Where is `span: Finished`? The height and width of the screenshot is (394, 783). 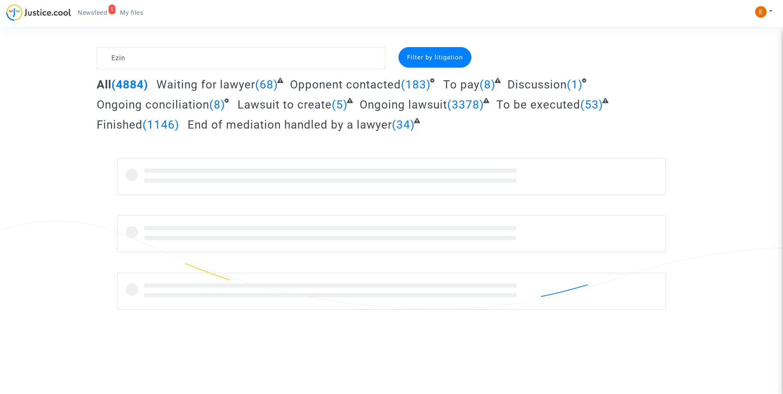 span: Finished is located at coordinates (120, 125).